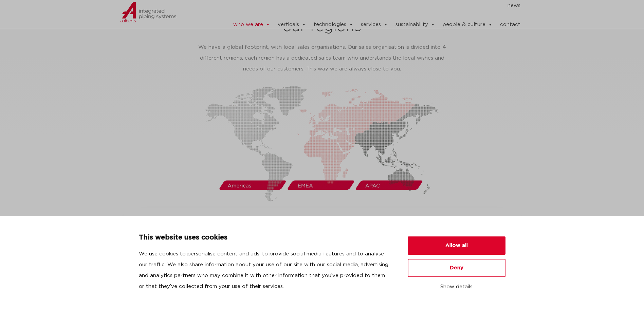 Image resolution: width=644 pixels, height=313 pixels. I want to click on a: sustainability, so click(415, 24).